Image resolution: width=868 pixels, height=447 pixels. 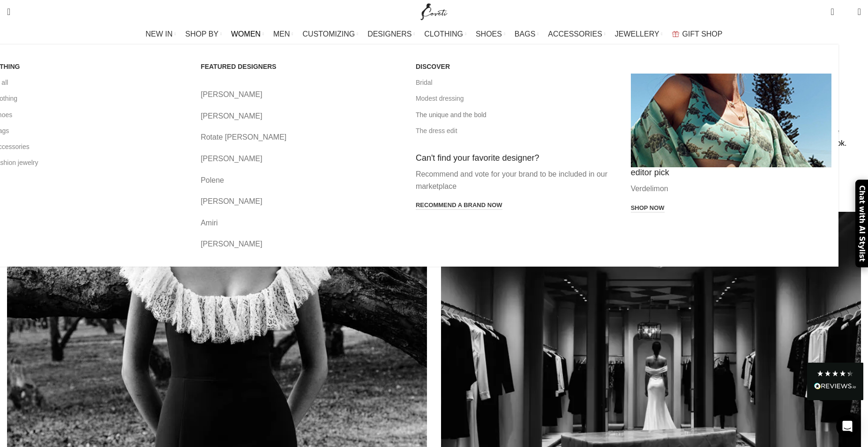 What do you see at coordinates (202, 34) in the screenshot?
I see `span: SHOP BY` at bounding box center [202, 34].